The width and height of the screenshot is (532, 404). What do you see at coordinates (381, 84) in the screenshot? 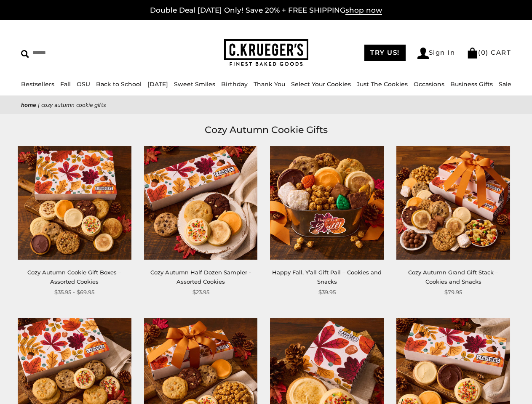
I see `a: Just The Cookies` at bounding box center [381, 84].